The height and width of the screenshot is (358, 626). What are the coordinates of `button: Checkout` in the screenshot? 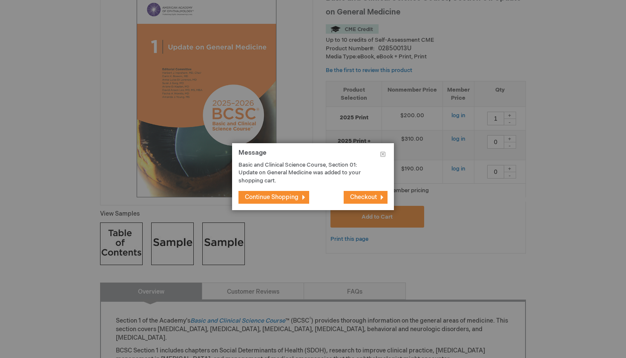 It's located at (366, 197).